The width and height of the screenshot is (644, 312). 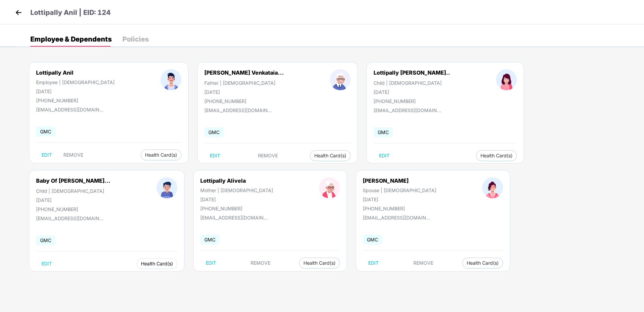 What do you see at coordinates (75, 72) in the screenshot?
I see `div: Lottipally Anil` at bounding box center [75, 72].